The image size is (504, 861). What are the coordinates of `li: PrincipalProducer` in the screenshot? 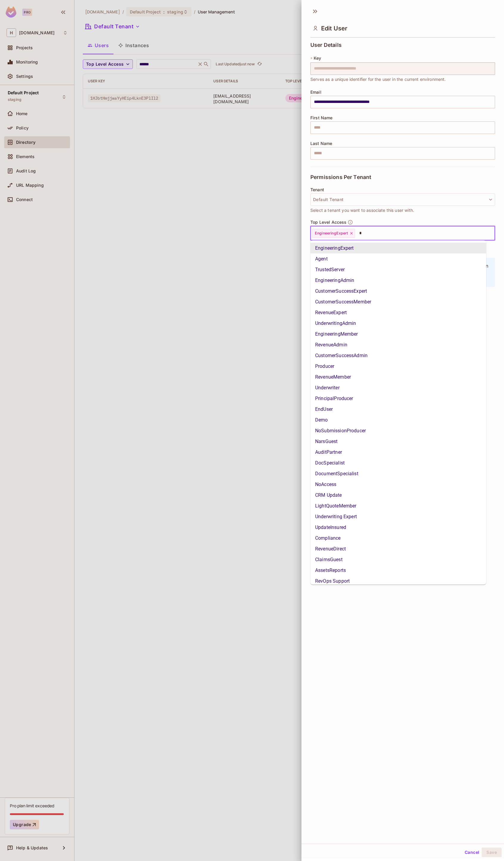 It's located at (398, 399).